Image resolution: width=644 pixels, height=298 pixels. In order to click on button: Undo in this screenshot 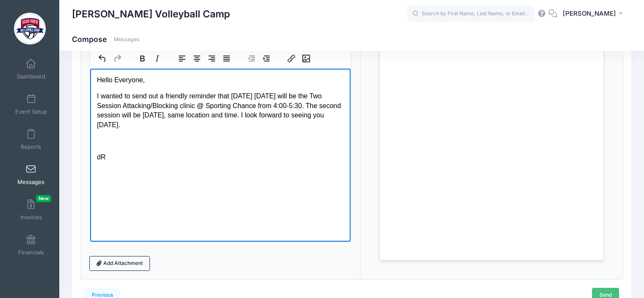, I will do `click(103, 58)`.